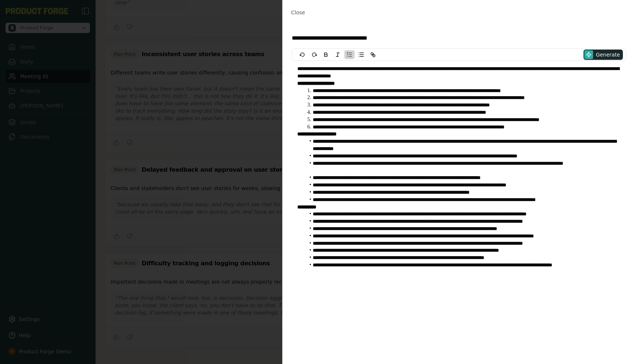  Describe the element at coordinates (608, 55) in the screenshot. I see `span: Generate` at that location.